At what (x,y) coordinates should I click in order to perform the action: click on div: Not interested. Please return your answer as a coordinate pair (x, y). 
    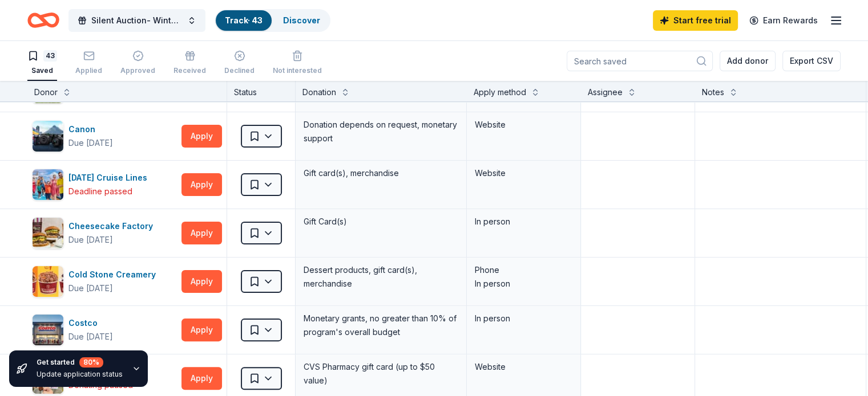
    Looking at the image, I should click on (297, 70).